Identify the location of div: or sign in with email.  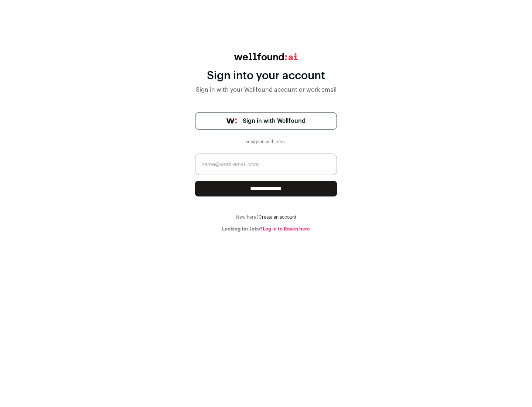
(266, 142).